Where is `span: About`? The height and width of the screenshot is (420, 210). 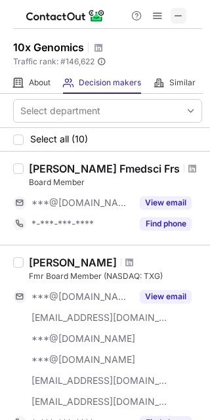
span: About is located at coordinates (39, 83).